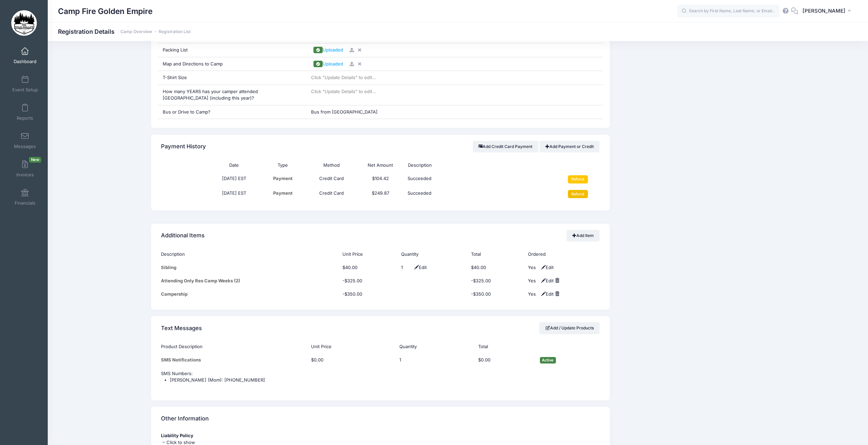  Describe the element at coordinates (234, 360) in the screenshot. I see `td: SMS Notifications` at that location.